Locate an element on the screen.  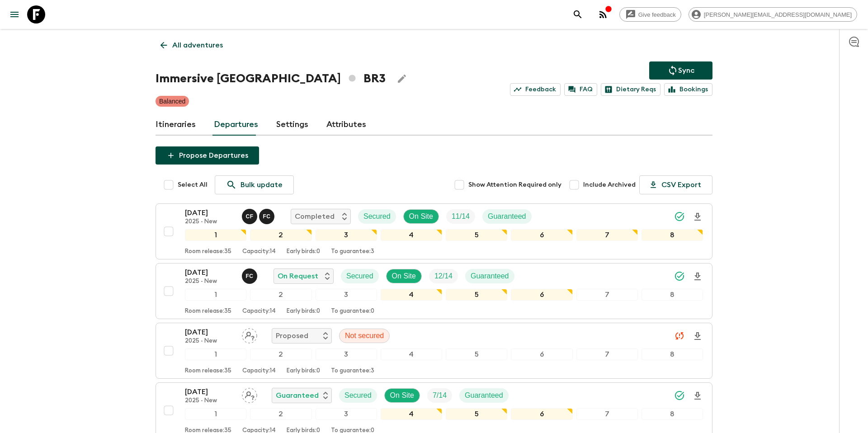
div: Not secured is located at coordinates (365, 336).